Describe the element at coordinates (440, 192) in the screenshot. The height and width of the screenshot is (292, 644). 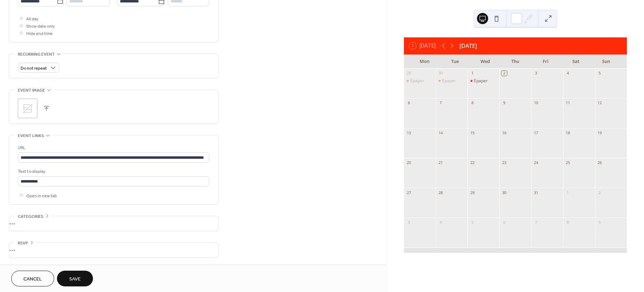
I see `div: 28` at that location.